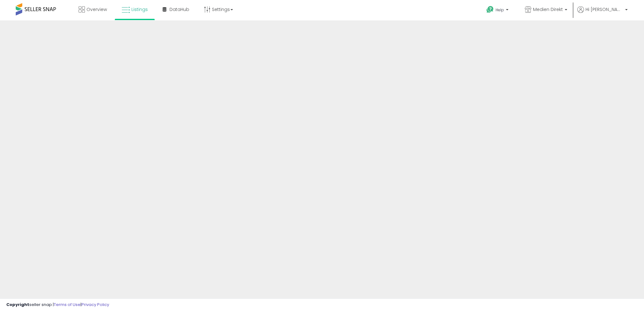 The image size is (644, 311). Describe the element at coordinates (140, 10) in the screenshot. I see `span: Listings` at that location.